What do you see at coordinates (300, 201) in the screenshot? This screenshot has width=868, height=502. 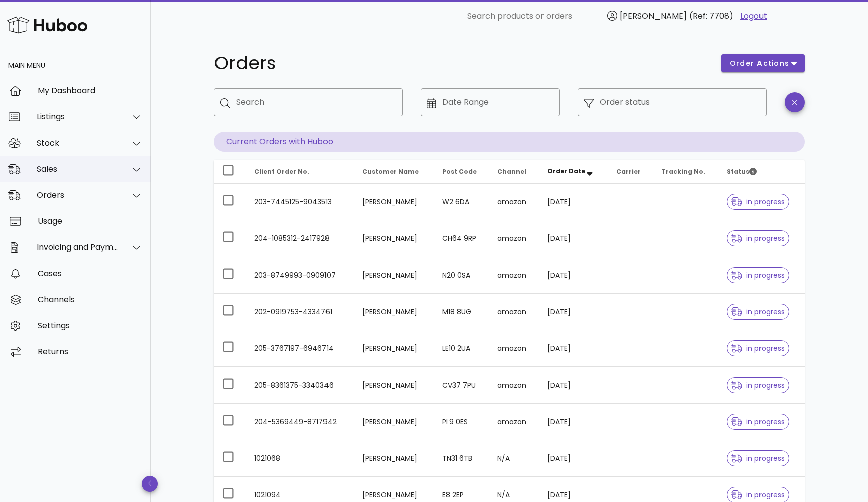 I see `td: 203-7445125-9043513` at bounding box center [300, 201].